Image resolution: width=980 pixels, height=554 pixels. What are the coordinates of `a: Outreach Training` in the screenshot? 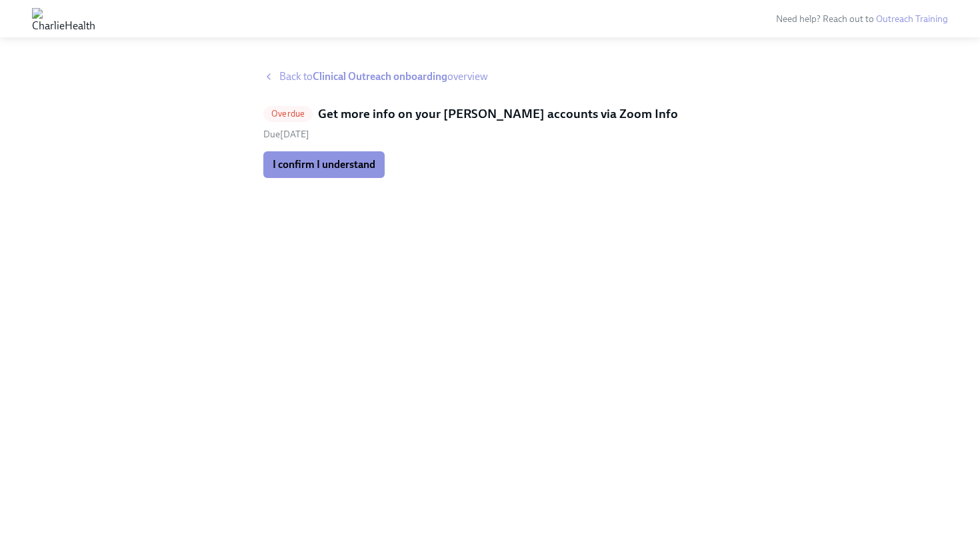 It's located at (911, 19).